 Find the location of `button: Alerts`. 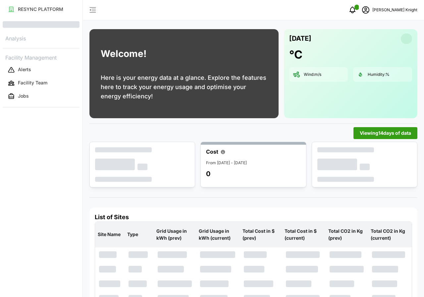

button: Alerts is located at coordinates (41, 70).